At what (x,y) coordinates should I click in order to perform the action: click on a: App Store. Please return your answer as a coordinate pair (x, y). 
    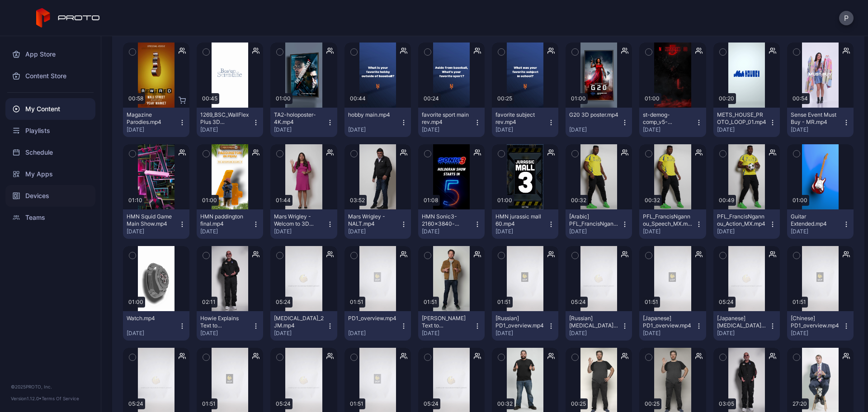
    Looking at the image, I should click on (50, 55).